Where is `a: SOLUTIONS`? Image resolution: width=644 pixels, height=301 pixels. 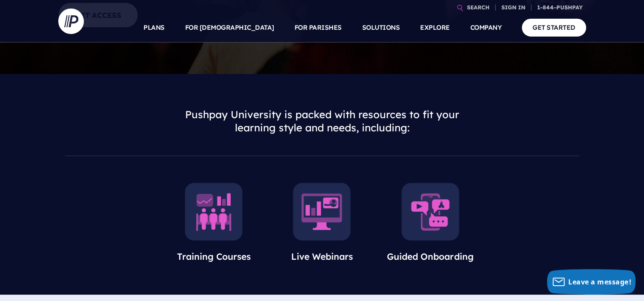
a: SOLUTIONS is located at coordinates (381, 27).